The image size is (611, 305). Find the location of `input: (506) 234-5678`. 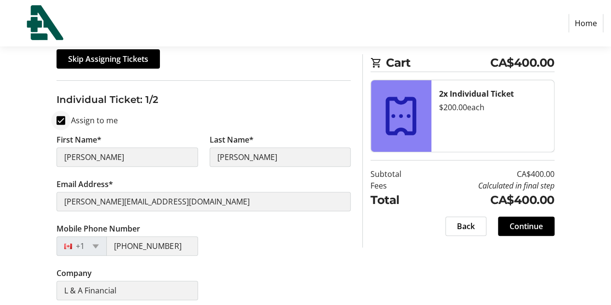

input: (506) 234-5678 is located at coordinates (152, 246).